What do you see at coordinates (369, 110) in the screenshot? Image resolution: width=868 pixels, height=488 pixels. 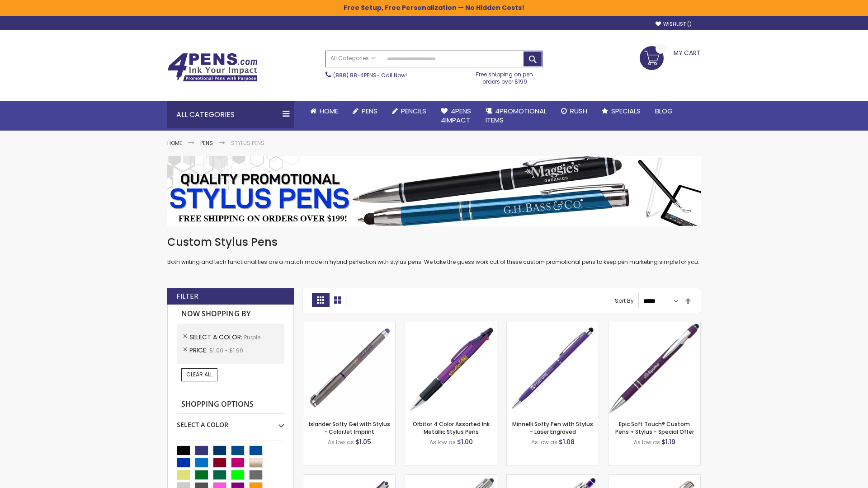 I see `span: Pens` at bounding box center [369, 110].